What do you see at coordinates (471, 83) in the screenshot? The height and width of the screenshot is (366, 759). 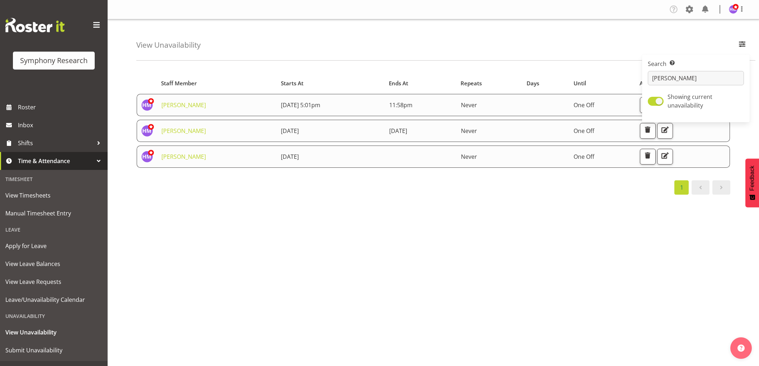 I see `span: Repeats` at bounding box center [471, 83].